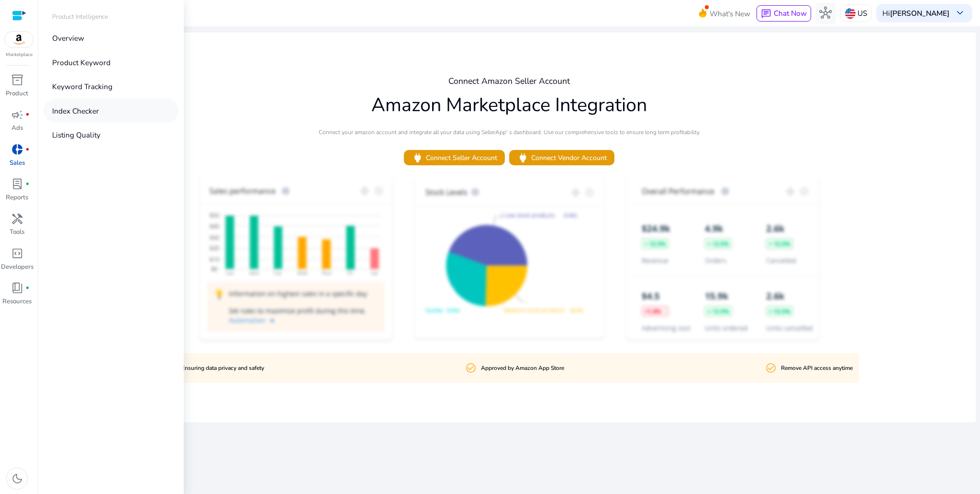 This screenshot has height=494, width=980. Describe the element at coordinates (562, 158) in the screenshot. I see `span: Connect Vendor Account` at that location.